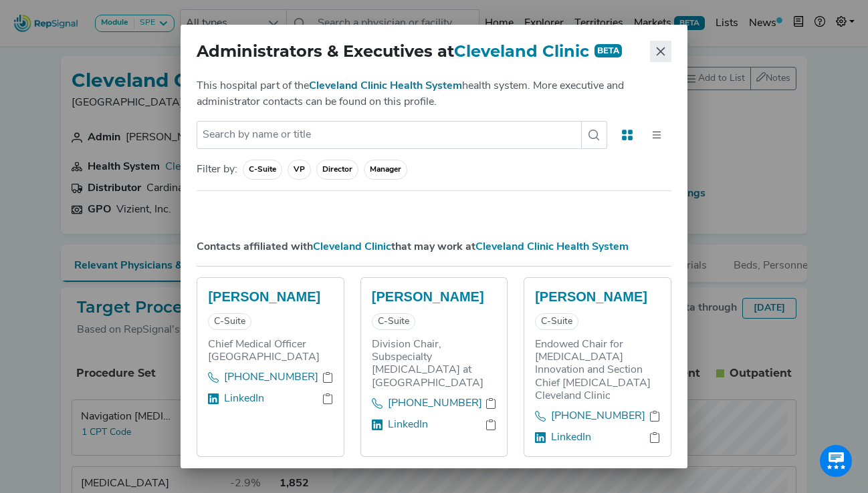 The image size is (868, 493). I want to click on a: Cleveland Clinic Health System, so click(385, 87).